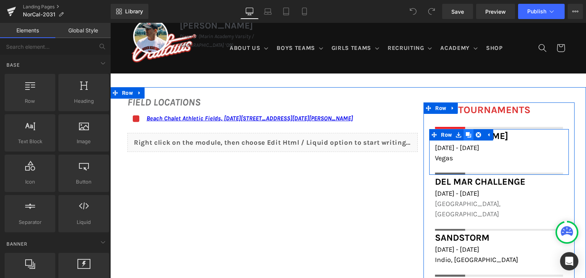 This screenshot has height=278, width=586. What do you see at coordinates (67, 7) in the screenshot?
I see `a: Landing Pages` at bounding box center [67, 7].